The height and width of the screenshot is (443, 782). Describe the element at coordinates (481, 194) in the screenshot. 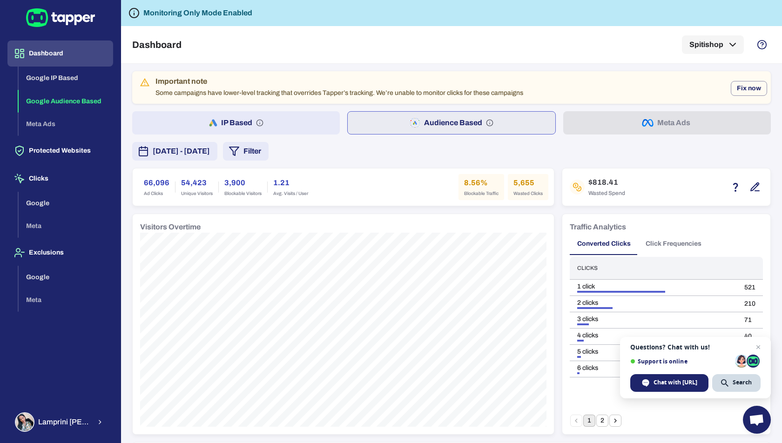

I see `span: Blockable Traffic` at that location.